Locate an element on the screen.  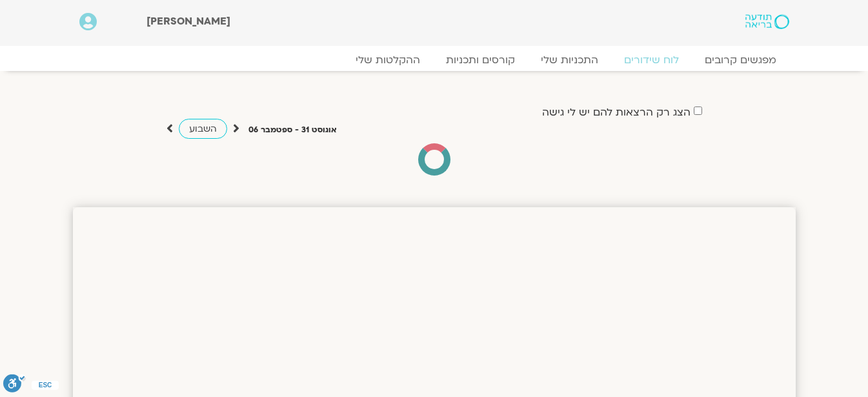
span: השבוע is located at coordinates (202, 128).